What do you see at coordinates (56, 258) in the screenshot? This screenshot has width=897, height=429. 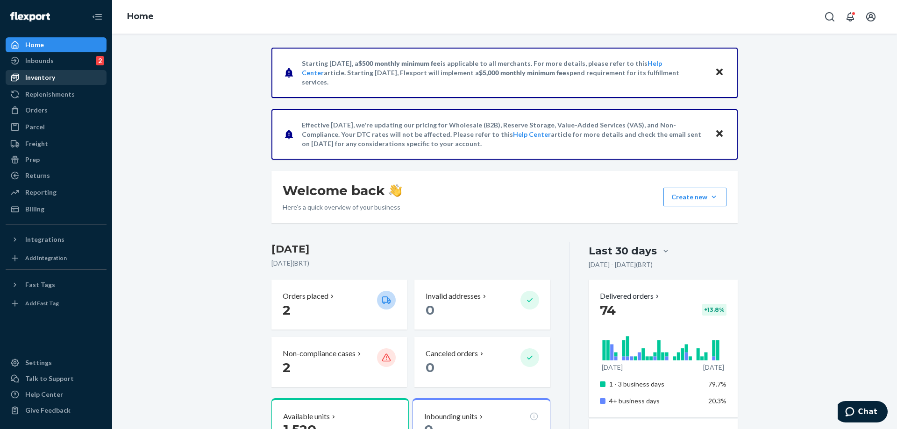 I see `a: Add Integration` at bounding box center [56, 258].